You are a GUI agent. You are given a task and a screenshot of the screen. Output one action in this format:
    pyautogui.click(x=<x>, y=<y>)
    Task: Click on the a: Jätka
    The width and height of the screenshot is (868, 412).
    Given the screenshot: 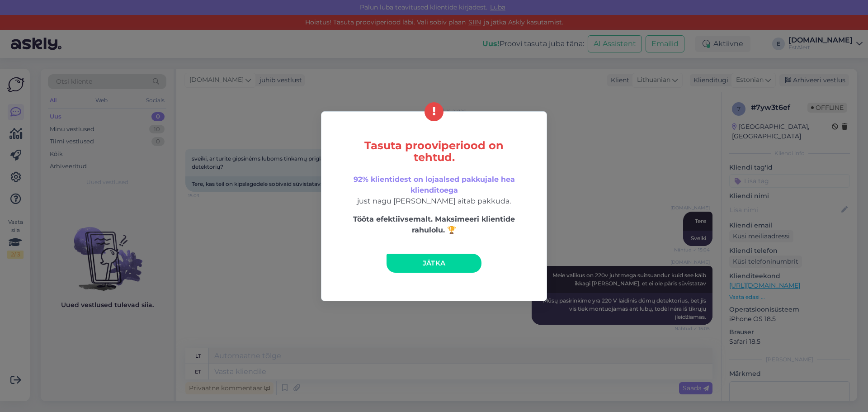 What is the action you would take?
    pyautogui.click(x=434, y=264)
    